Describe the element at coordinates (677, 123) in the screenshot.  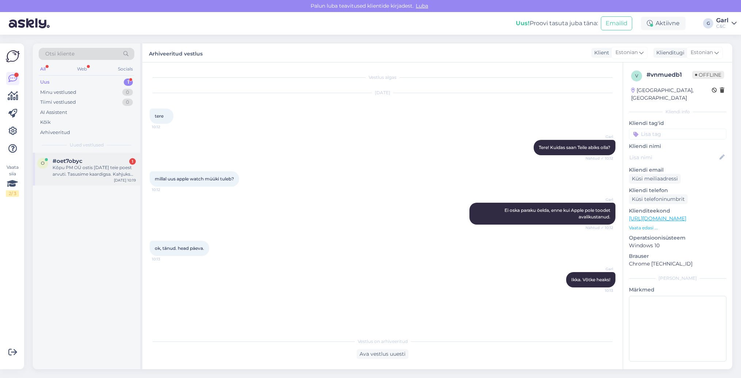
I see `p: Kliendi tag'id` at that location.